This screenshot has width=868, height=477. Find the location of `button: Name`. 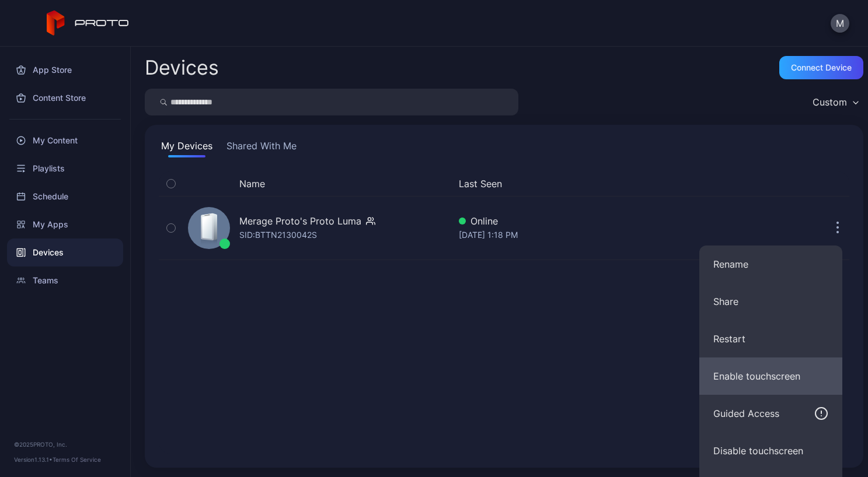

button: Name is located at coordinates (252, 183).